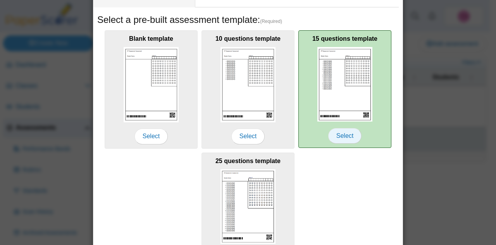  Describe the element at coordinates (248, 161) in the screenshot. I see `b: 25 questions template` at that location.